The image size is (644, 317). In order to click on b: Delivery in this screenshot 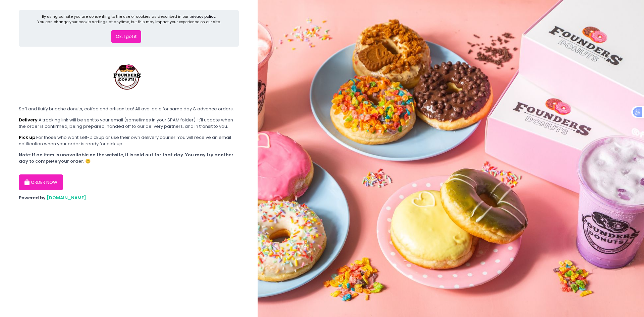, I will do `click(28, 120)`.